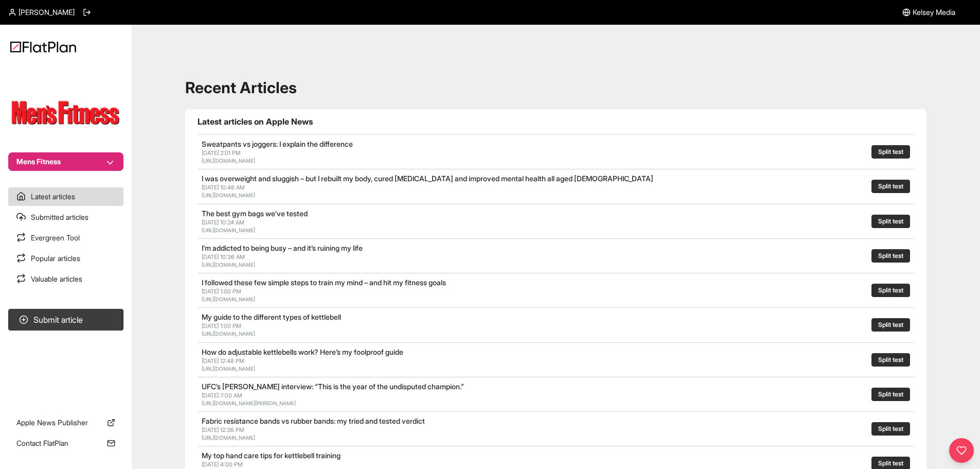 This screenshot has width=980, height=469. Describe the element at coordinates (282, 248) in the screenshot. I see `a: I’m addicted to being busy – and it’s ruining my life` at that location.